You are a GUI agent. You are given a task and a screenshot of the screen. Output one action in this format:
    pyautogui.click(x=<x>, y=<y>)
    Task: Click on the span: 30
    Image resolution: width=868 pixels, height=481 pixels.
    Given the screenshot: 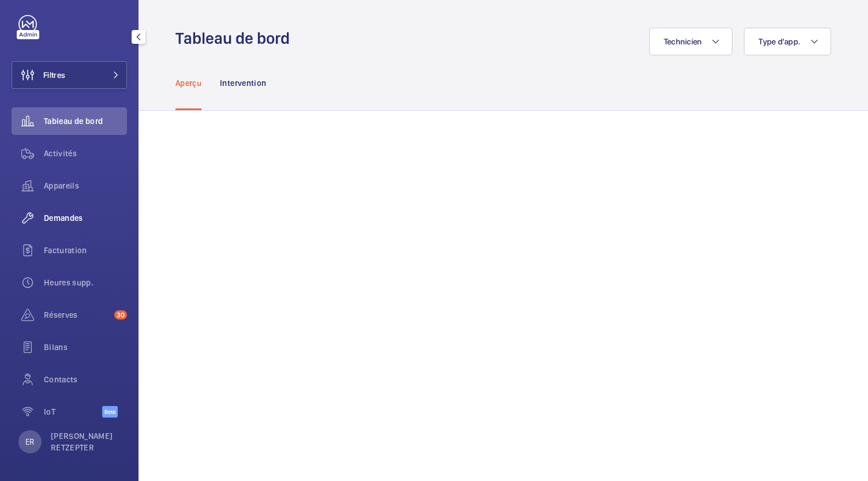 What is the action you would take?
    pyautogui.click(x=120, y=315)
    